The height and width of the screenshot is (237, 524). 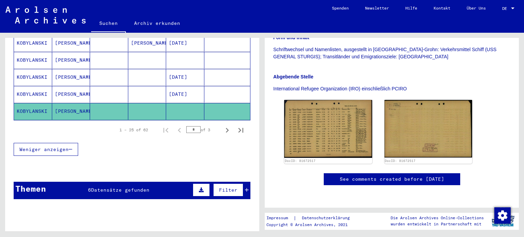 What do you see at coordinates (44, 150) in the screenshot?
I see `span: Weniger anzeigen` at bounding box center [44, 150].